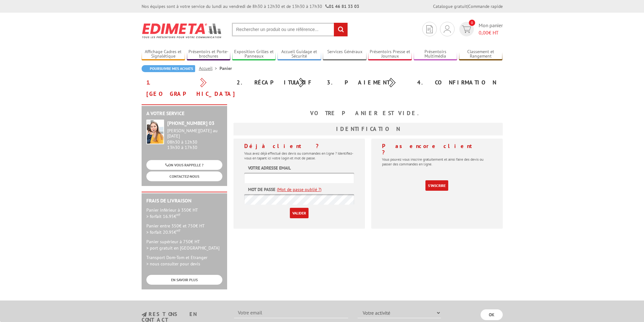  I want to click on input: Rechercher un produit ou une référence..., so click(290, 29).